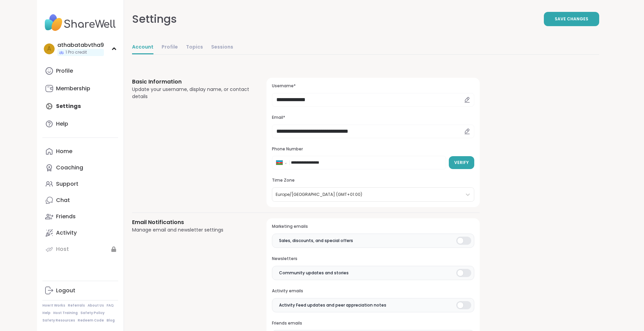 The height and width of the screenshot is (331, 644). Describe the element at coordinates (316, 240) in the screenshot. I see `span: Sales, discounts, and special offers` at that location.